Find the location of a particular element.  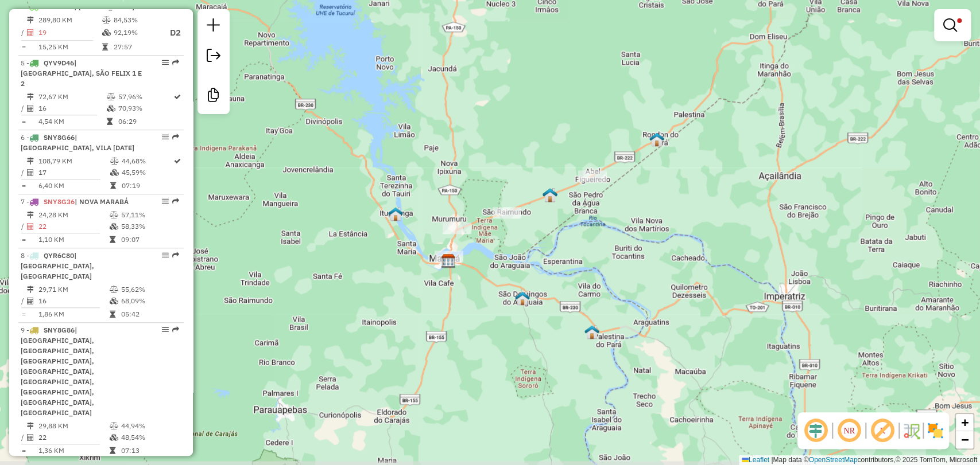

td: 29,71 KM is located at coordinates (74, 289).